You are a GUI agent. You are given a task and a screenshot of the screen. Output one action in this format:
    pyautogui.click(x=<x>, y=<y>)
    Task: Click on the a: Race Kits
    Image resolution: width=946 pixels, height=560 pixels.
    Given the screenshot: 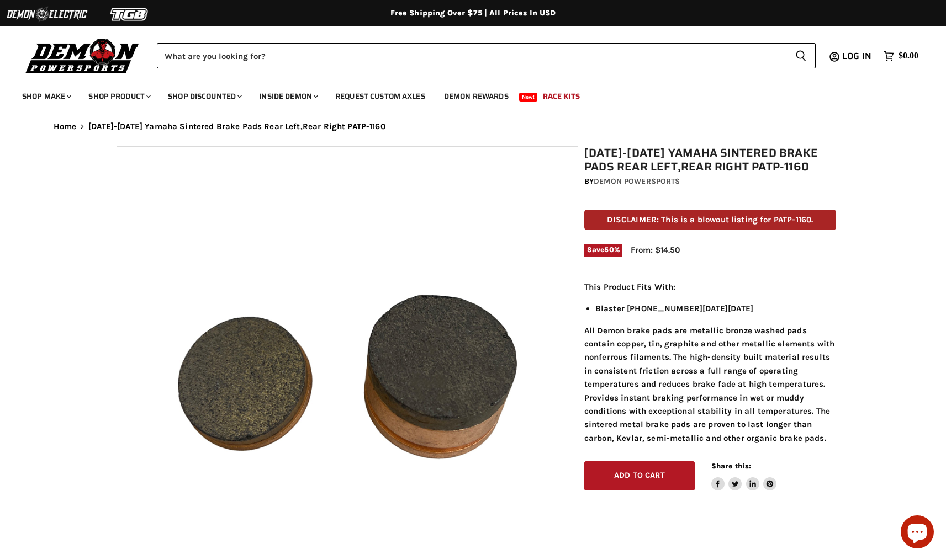 What is the action you would take?
    pyautogui.click(x=561, y=96)
    